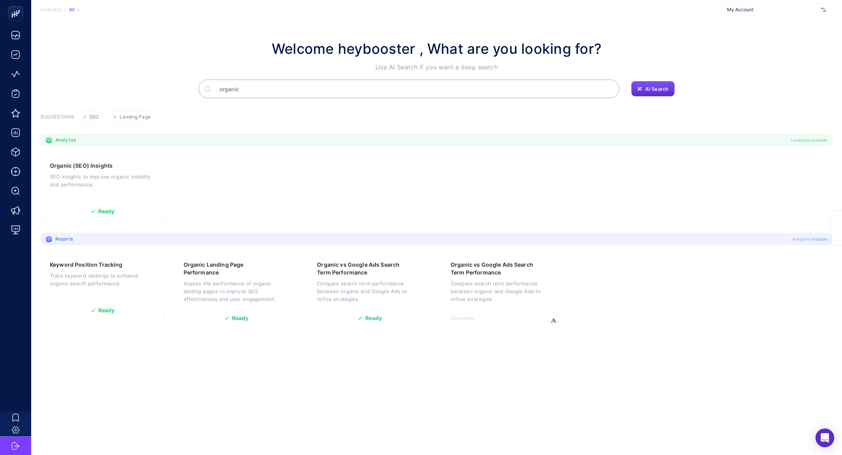  What do you see at coordinates (65, 140) in the screenshot?
I see `span: Analyzes` at bounding box center [65, 140].